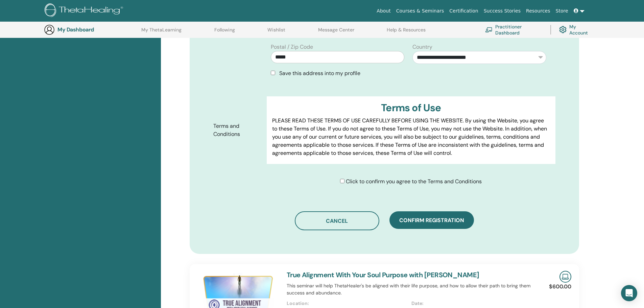 The height and width of the screenshot is (308, 644). What do you see at coordinates (337, 221) in the screenshot?
I see `button: Cancel` at bounding box center [337, 221].